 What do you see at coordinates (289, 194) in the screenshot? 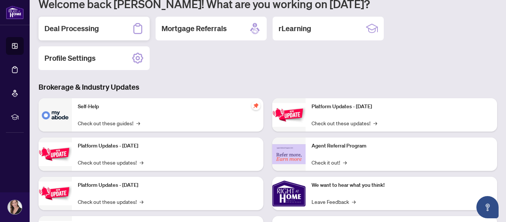
I see `img: We want to hear what you think!` at bounding box center [289, 194].